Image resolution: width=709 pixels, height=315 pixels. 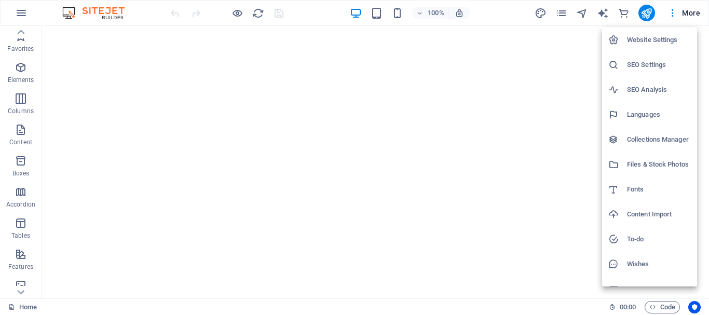 What do you see at coordinates (659, 264) in the screenshot?
I see `h6: Wishes` at bounding box center [659, 264].